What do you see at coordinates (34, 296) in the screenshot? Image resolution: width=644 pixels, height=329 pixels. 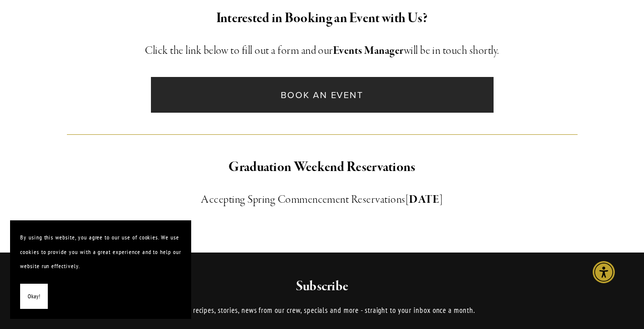 I see `button: Okay!` at bounding box center [34, 296].